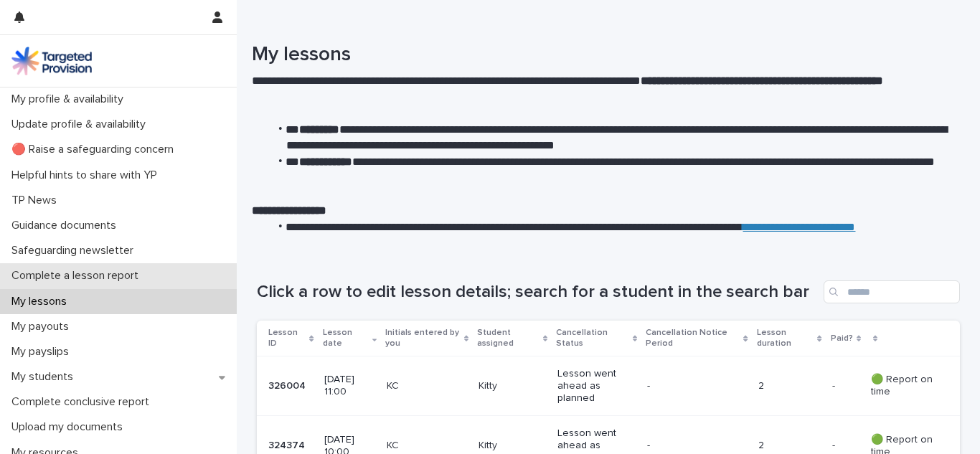  I want to click on p: Update profile & availability, so click(81, 124).